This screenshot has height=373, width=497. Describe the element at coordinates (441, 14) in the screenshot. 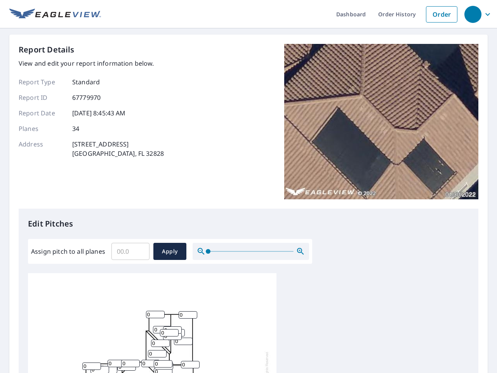

I see `a: Order` at that location.